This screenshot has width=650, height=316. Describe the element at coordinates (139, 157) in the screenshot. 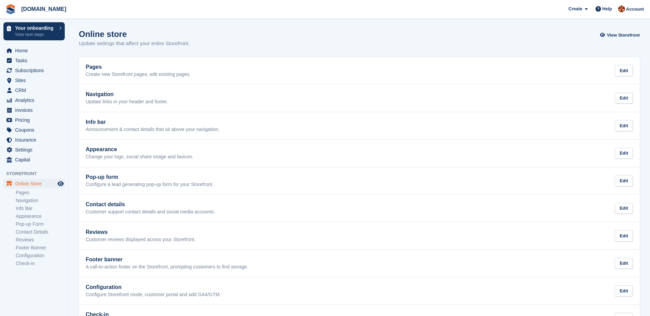

I see `p: Change your logo, social share image and favicon.` at that location.